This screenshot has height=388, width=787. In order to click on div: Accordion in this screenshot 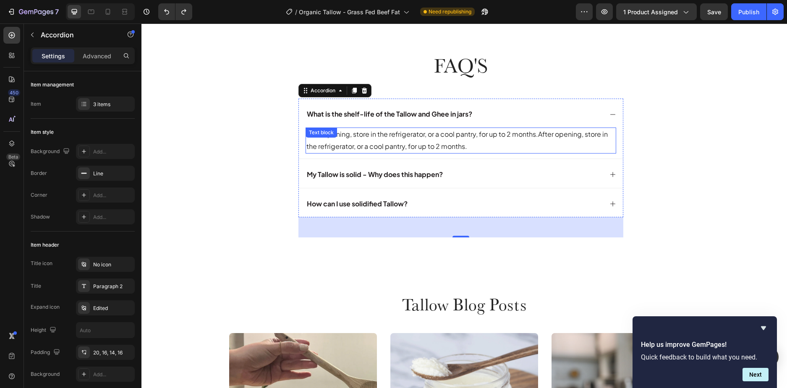, I will do `click(181, 67)`.